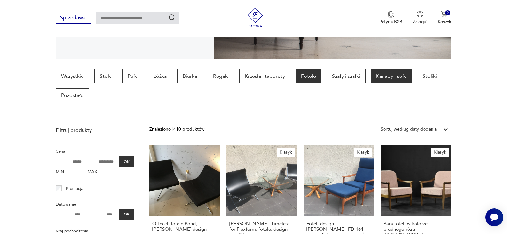 This screenshot has height=234, width=507. I want to click on div: Znaleziono 1410 produktów, so click(177, 129).